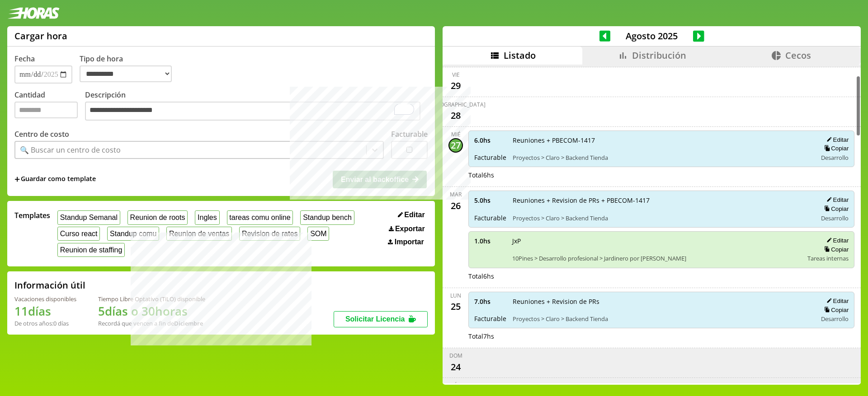  I want to click on div: mié, so click(456, 134).